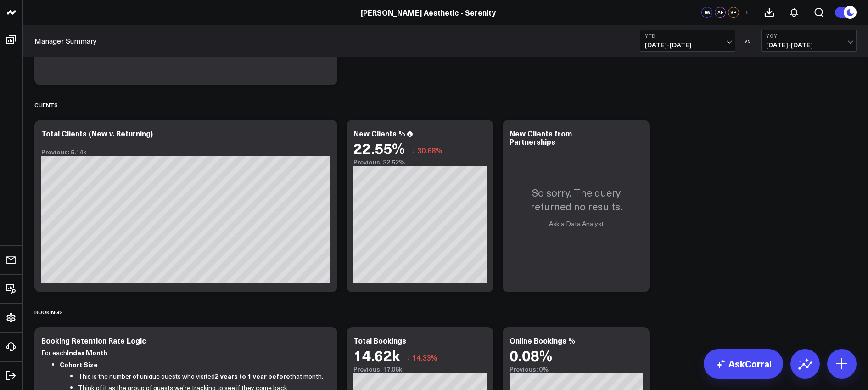 The height and width of the screenshot is (390, 868). Describe the element at coordinates (46, 105) in the screenshot. I see `div: Clients` at that location.